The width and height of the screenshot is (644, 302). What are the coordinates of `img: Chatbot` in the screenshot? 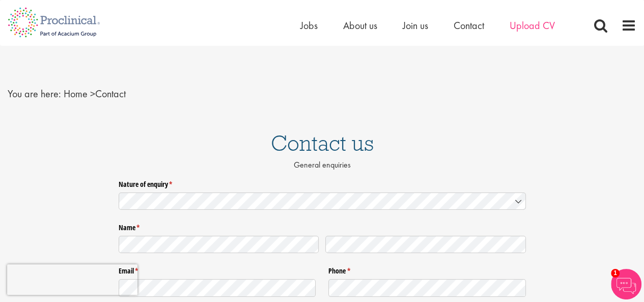 It's located at (626, 284).